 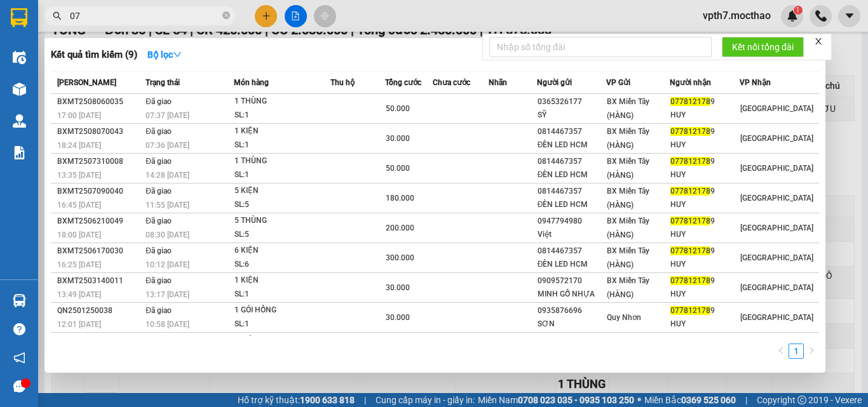 I want to click on div: SL: 6, so click(x=282, y=265).